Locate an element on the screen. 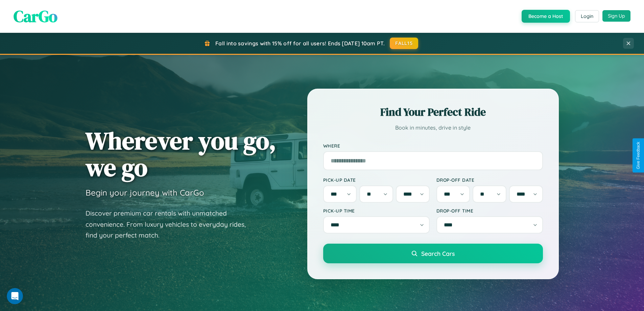 The height and width of the screenshot is (311, 644). button: Search Cars is located at coordinates (433, 254).